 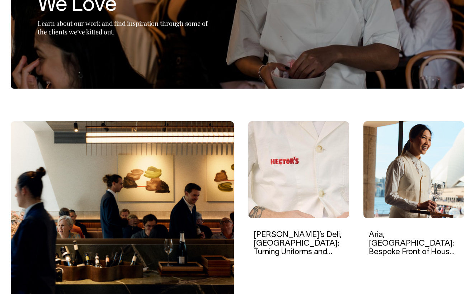 I want to click on a: Aria, Sydney: Bespoke Front of House Uniforms For The Iconic Destination, so click(x=414, y=170).